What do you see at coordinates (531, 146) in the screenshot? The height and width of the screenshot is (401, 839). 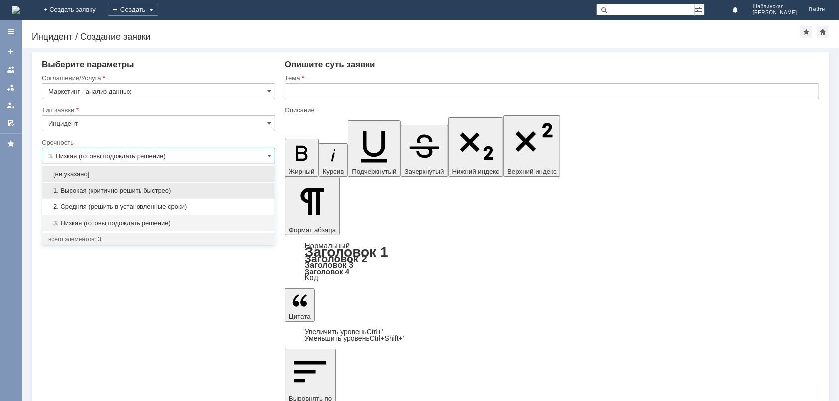 I see `button: Верхний индекс` at bounding box center [531, 146].